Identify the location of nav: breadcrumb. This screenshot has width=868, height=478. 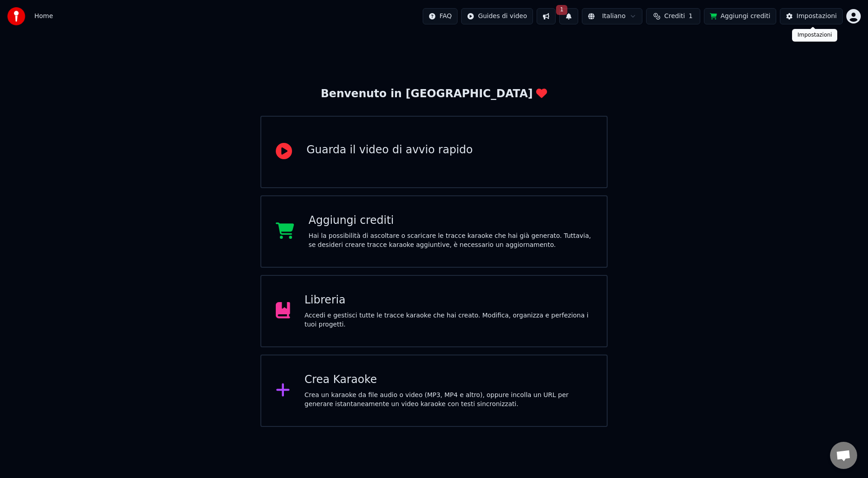
(43, 16).